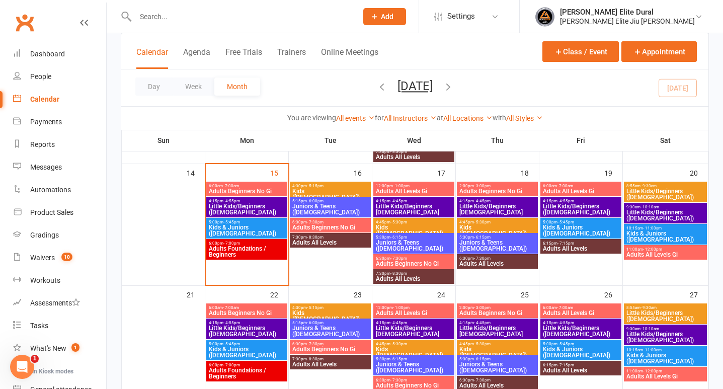  I want to click on div: Product Sales, so click(52, 212).